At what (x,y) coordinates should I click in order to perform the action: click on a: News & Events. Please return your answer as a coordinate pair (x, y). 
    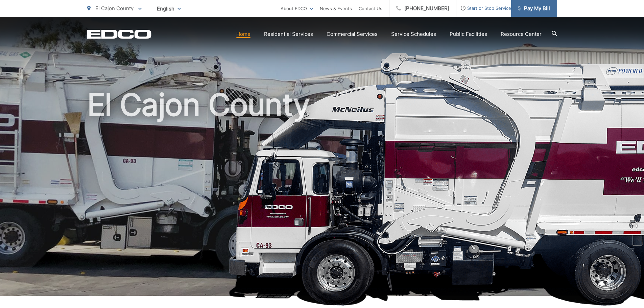
    Looking at the image, I should click on (336, 8).